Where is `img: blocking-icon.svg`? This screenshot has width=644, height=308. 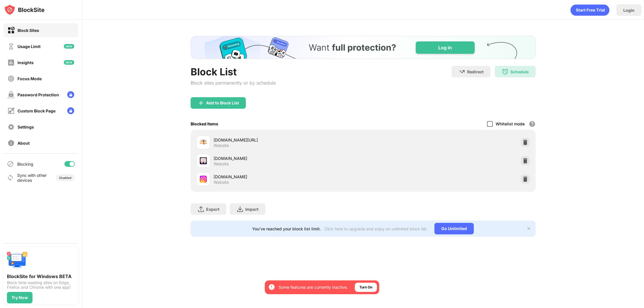
img: blocking-icon.svg is located at coordinates (11, 164).